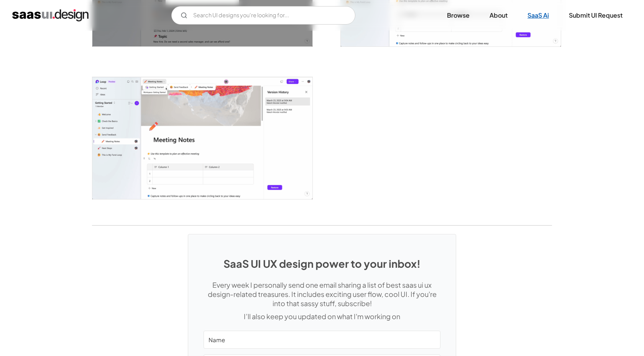  I want to click on a: open lightbox, so click(202, 138).